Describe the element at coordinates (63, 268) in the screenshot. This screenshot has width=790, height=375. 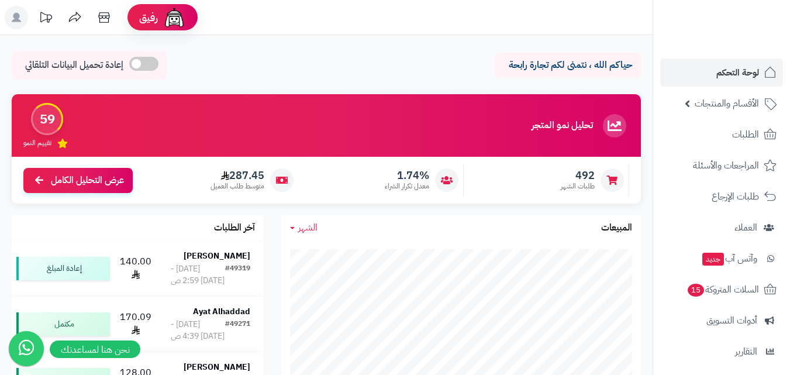
I see `div: إعادة المبلغ` at that location.